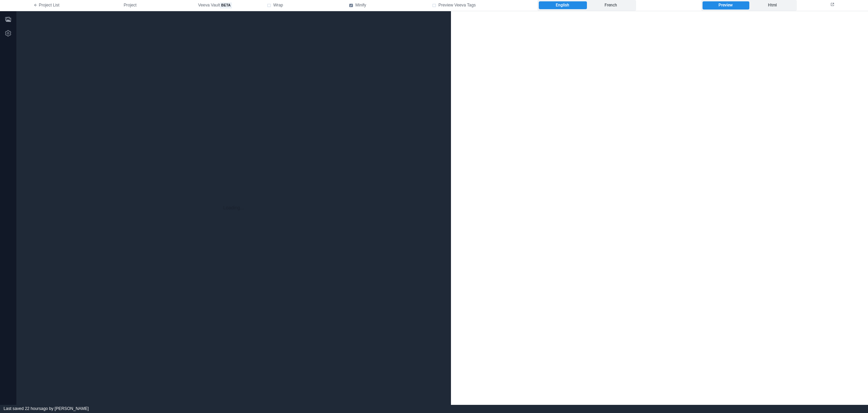 The image size is (868, 413). Describe the element at coordinates (226, 6) in the screenshot. I see `span: beta` at that location.